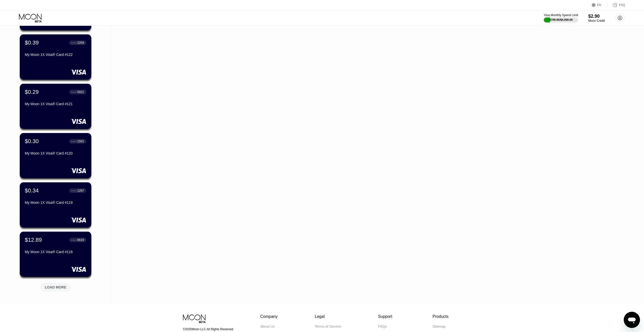 This screenshot has width=644, height=332. I want to click on div: My Moon 1X Visa® Card #122, so click(55, 54).